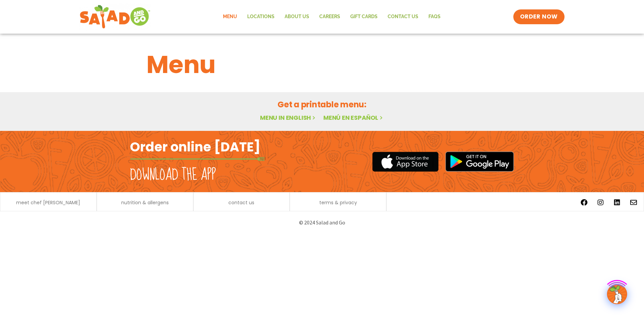  I want to click on a: ORDER NOW, so click(539, 17).